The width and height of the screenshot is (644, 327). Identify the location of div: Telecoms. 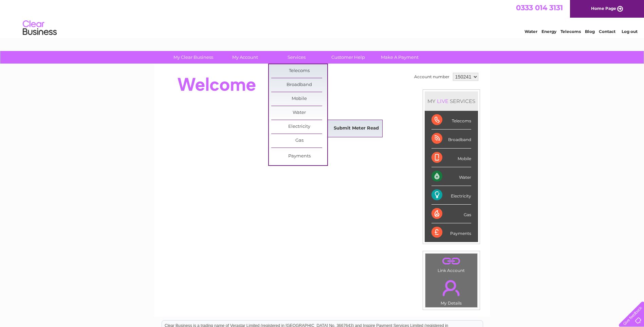
(451, 120).